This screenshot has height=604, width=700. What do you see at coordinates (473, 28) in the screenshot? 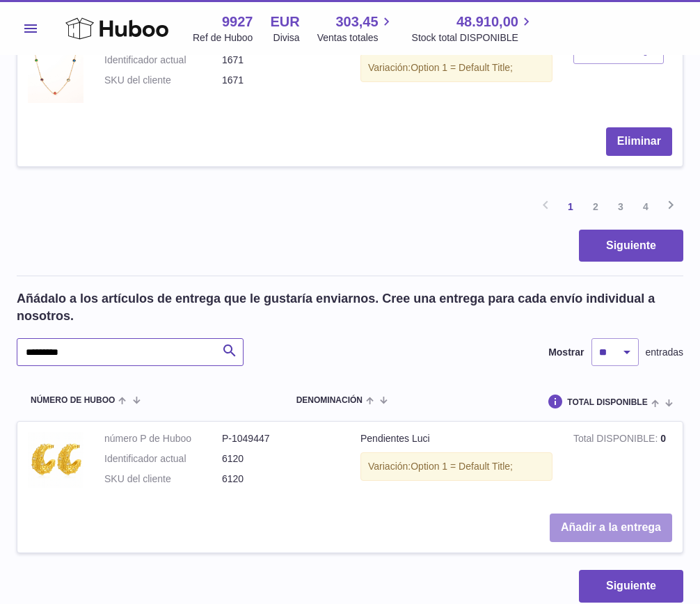
I see `a: 48.910,00 Stock total DISPONIBLE` at bounding box center [473, 28].